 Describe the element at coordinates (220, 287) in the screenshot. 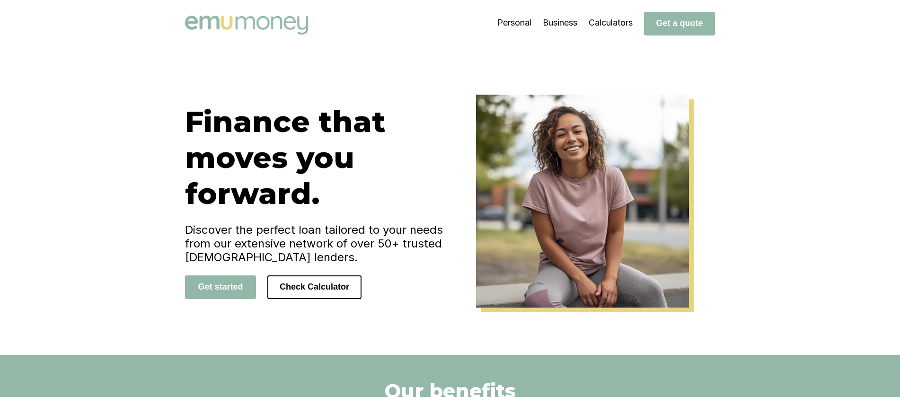

I see `button: Get started` at that location.